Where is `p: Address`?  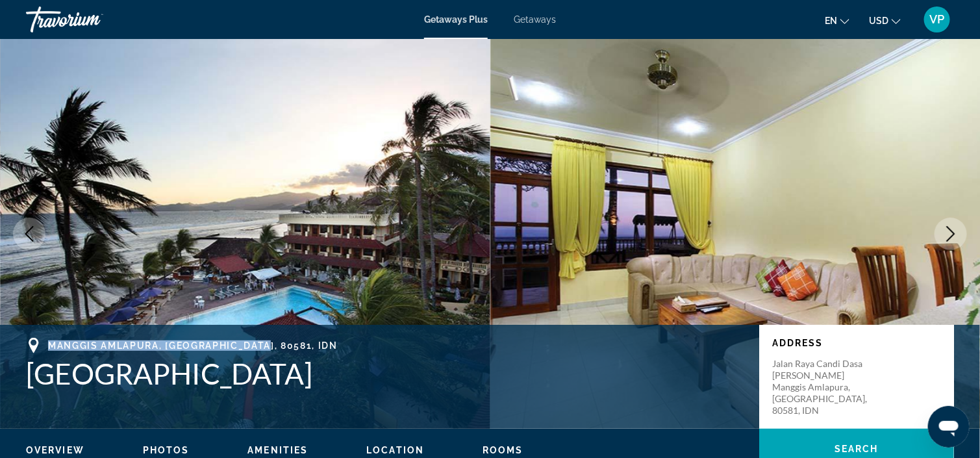
p: Address is located at coordinates (857, 344).